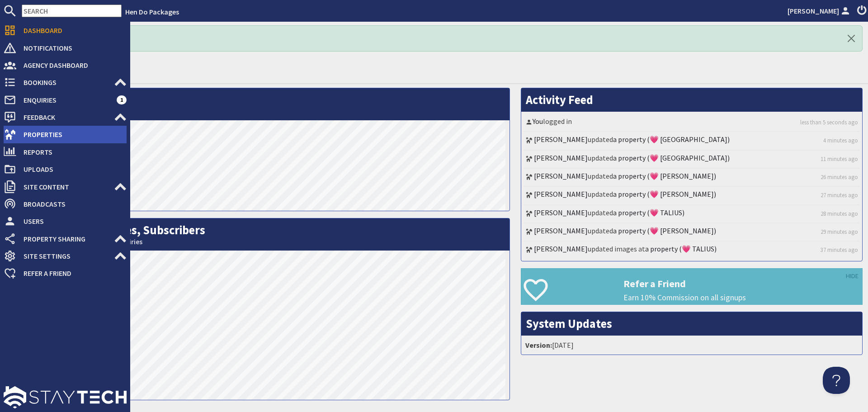 This screenshot has height=412, width=868. I want to click on a: Broadcasts, so click(65, 204).